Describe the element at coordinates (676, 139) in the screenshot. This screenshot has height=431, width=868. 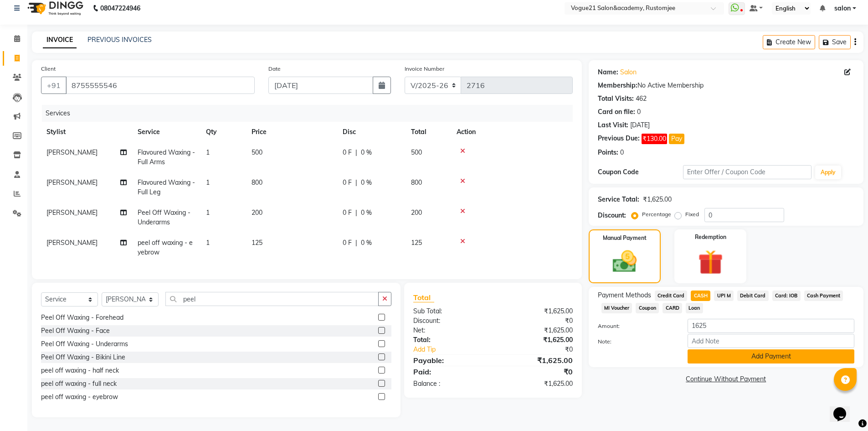
I see `button: Pay` at that location.